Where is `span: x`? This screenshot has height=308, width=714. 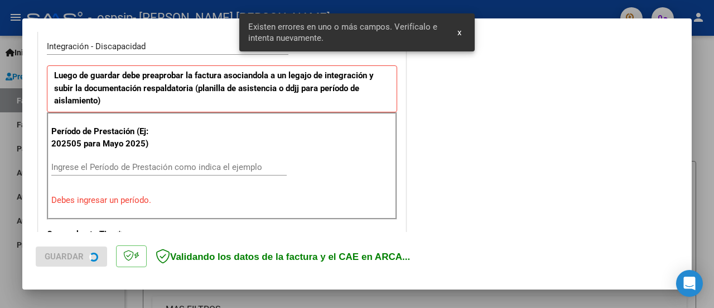
span: x is located at coordinates (459, 32).